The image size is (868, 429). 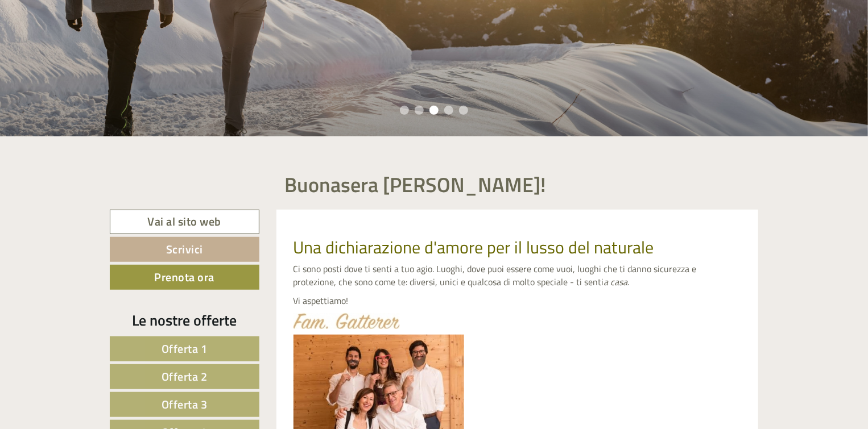 What do you see at coordinates (185, 348) in the screenshot?
I see `span: Offerta 1` at bounding box center [185, 348].